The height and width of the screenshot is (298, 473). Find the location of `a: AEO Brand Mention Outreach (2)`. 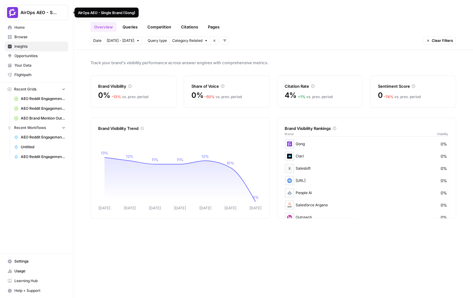

a: AEO Brand Mention Outreach (2) is located at coordinates (40, 118).